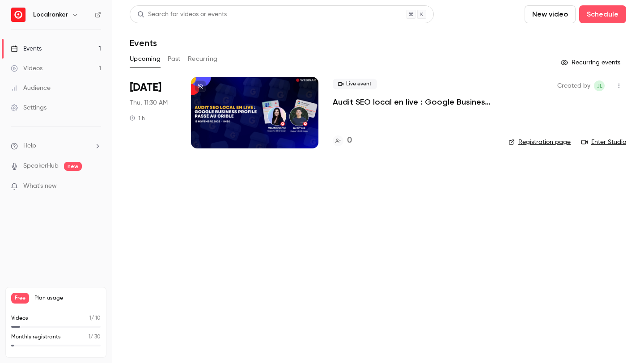 This screenshot has height=363, width=644. What do you see at coordinates (19, 15) in the screenshot?
I see `img: Localranker` at bounding box center [19, 15].